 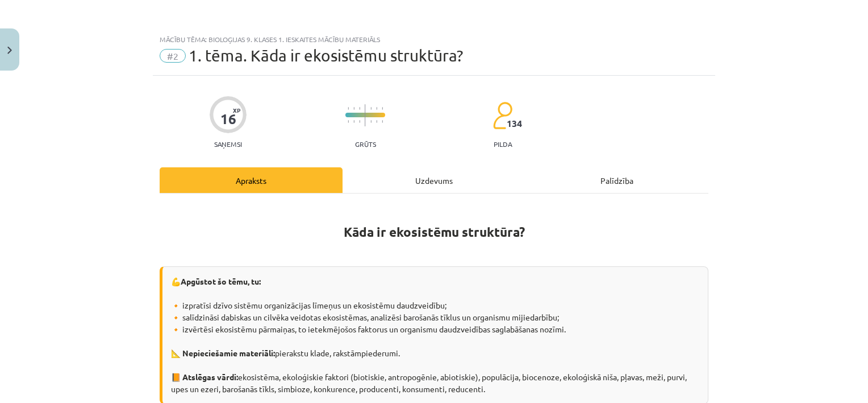 What do you see at coordinates (10, 50) in the screenshot?
I see `img: icon-close-lesson-0947bae3869378f0d4975bcd49f059093ad1ed9edebbc8119c70593378902aed.svg` at bounding box center [10, 50].